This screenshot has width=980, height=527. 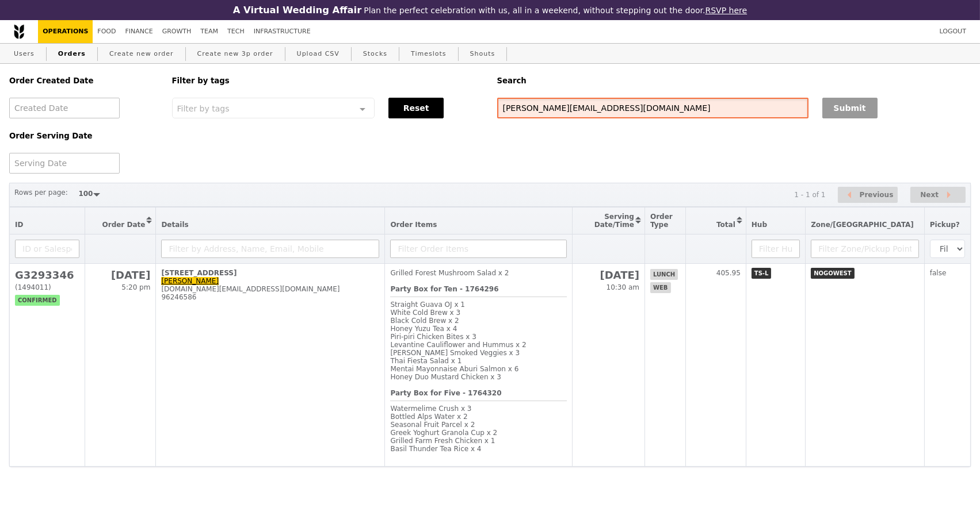 I want to click on b: Party Box for Ten - 1764296, so click(x=444, y=289).